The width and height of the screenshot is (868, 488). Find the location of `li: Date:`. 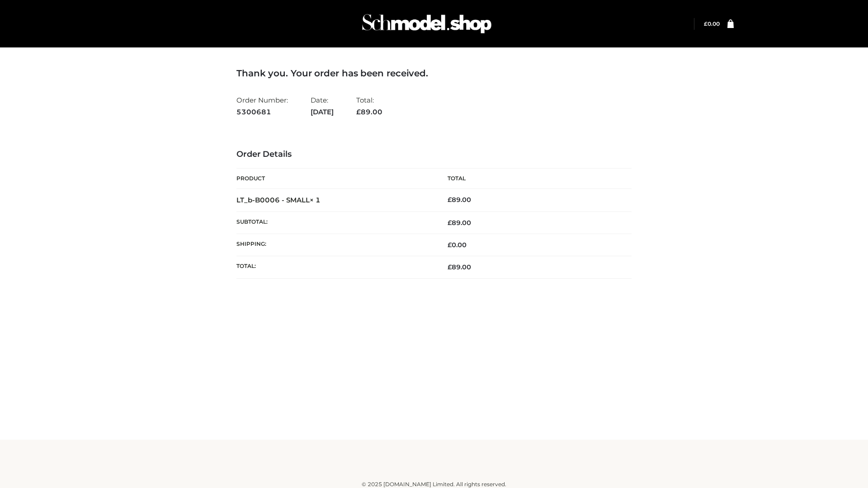

li: Date: is located at coordinates (322, 106).